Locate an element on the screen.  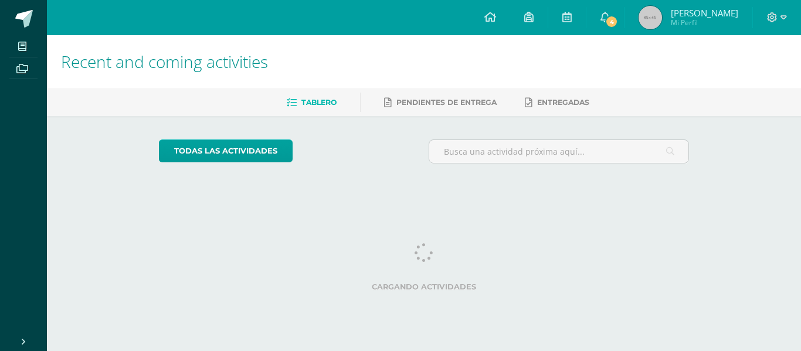
a: Tablero is located at coordinates (311, 103).